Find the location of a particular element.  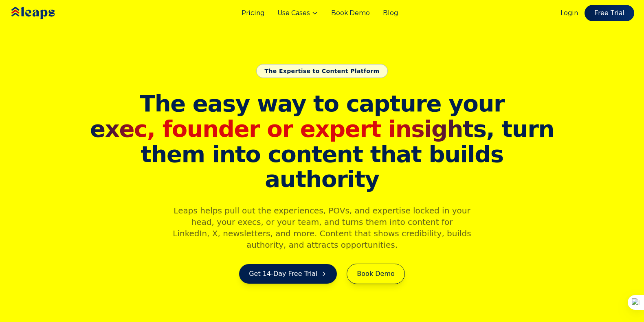

a: Get 14-Day Free Trial is located at coordinates (288, 274).